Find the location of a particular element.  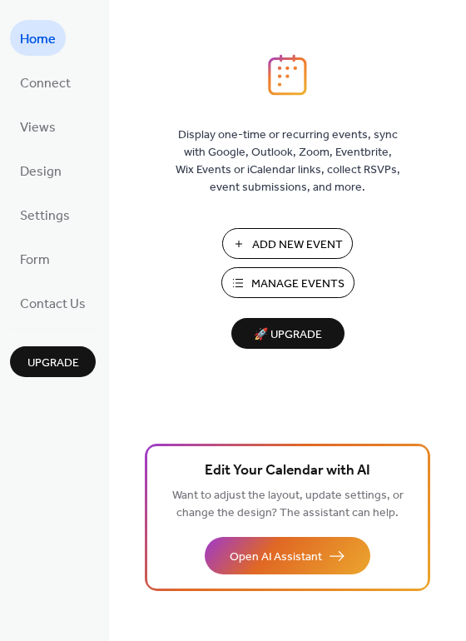

span: Manage Events is located at coordinates (298, 284).